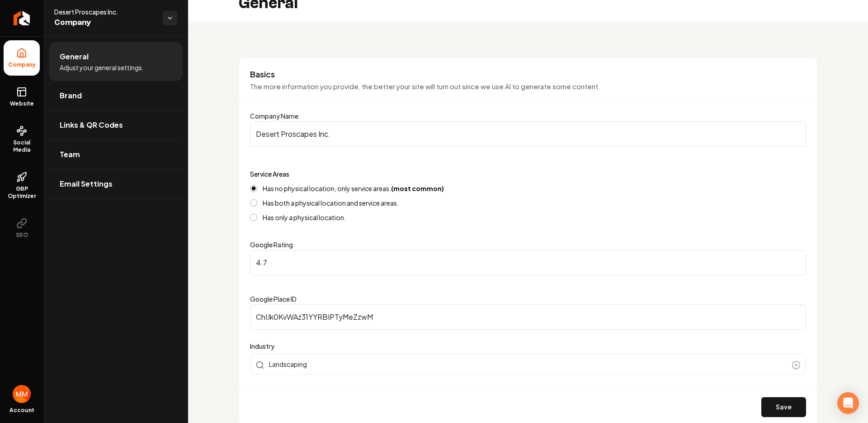 This screenshot has width=868, height=423. Describe the element at coordinates (21, 139) in the screenshot. I see `a: Social Media` at that location.